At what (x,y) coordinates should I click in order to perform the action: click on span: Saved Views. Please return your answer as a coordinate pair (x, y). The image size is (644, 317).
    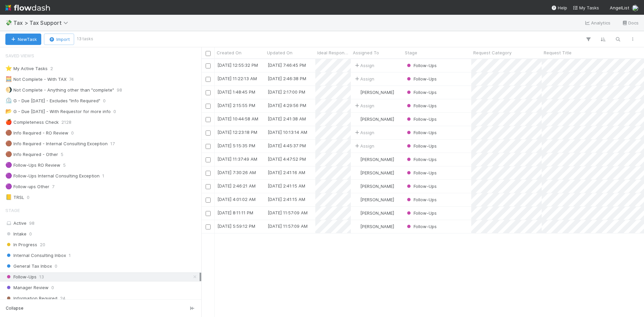
    Looking at the image, I should click on (20, 56).